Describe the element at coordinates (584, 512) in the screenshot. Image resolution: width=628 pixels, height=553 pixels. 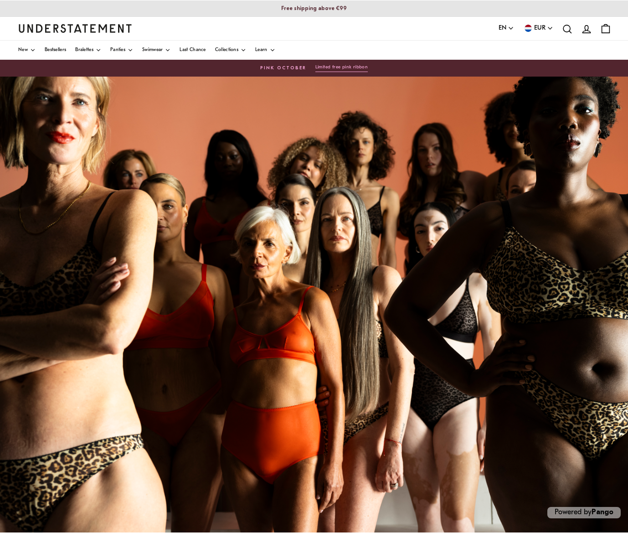
I see `p: Powered by` at that location.